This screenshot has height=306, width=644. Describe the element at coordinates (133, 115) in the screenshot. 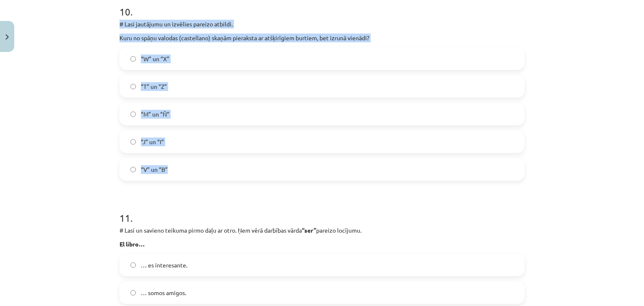

I see `input: “M” un “Ñ”` at that location.